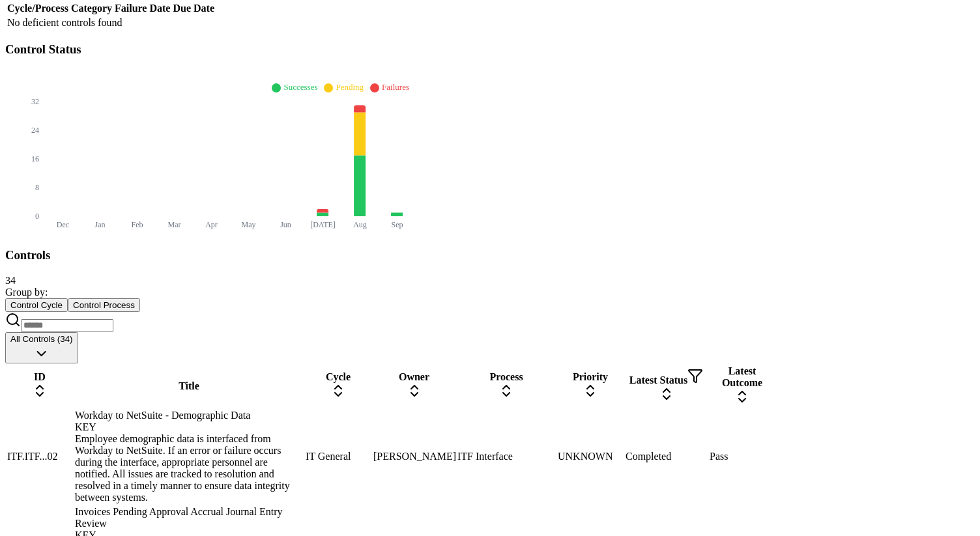 This screenshot has width=980, height=536. What do you see at coordinates (490, 50) in the screenshot?
I see `h3: Control Status` at bounding box center [490, 50].